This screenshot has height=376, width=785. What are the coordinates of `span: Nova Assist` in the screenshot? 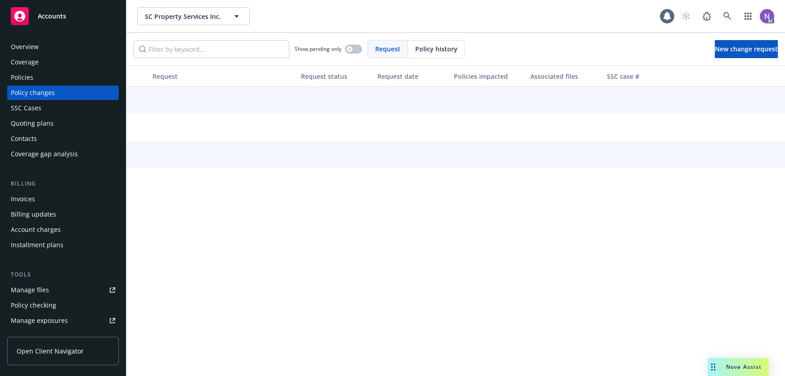 It's located at (743, 366).